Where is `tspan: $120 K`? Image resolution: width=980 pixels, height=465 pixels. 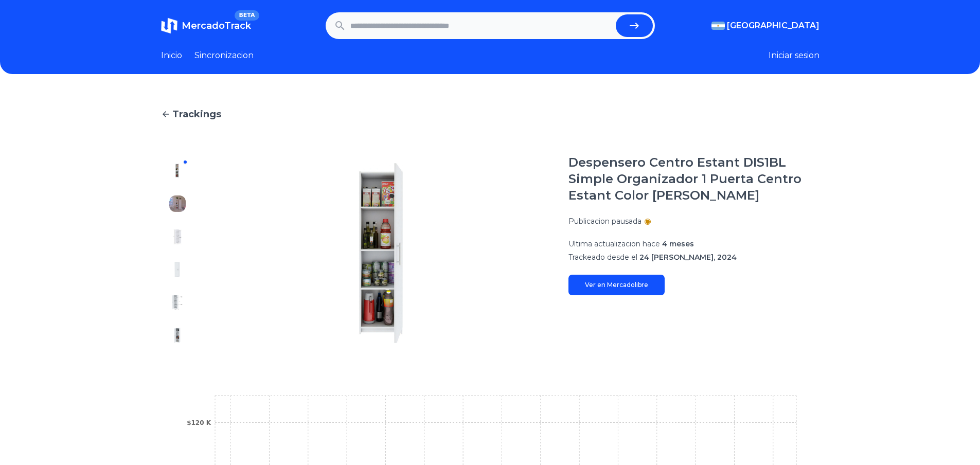 tspan: $120 K is located at coordinates (199, 423).